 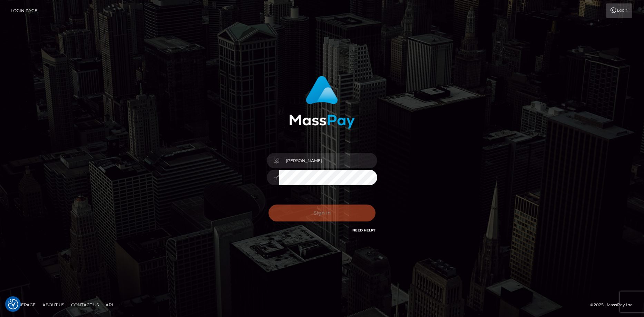 I want to click on a: API, so click(x=110, y=305).